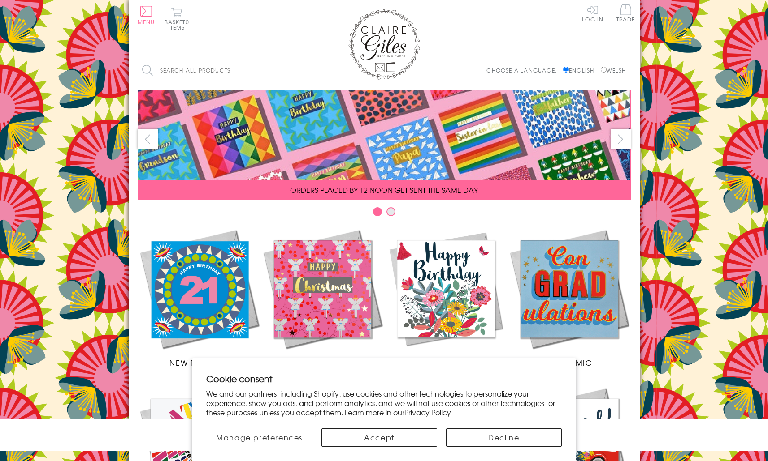  Describe the element at coordinates (147, 139) in the screenshot. I see `button: prev` at that location.